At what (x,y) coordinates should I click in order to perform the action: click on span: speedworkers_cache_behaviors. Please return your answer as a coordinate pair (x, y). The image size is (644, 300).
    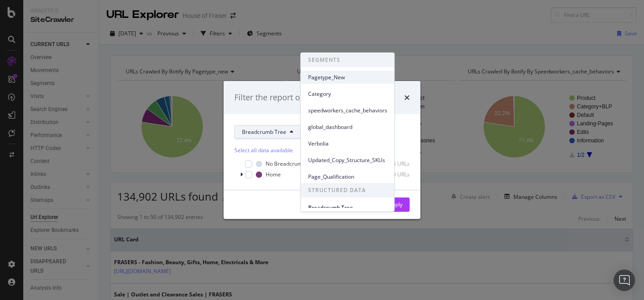
    Looking at the image, I should click on (347, 111).